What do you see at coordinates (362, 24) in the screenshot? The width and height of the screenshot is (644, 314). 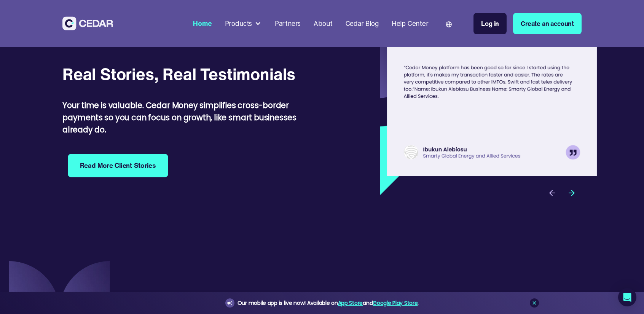 I see `a: Cedar Blog` at bounding box center [362, 24].